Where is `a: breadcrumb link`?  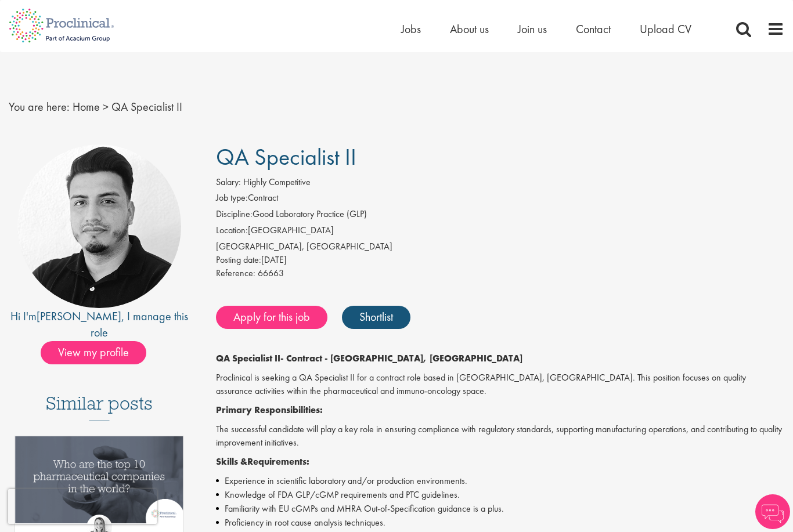
a: breadcrumb link is located at coordinates (86, 107).